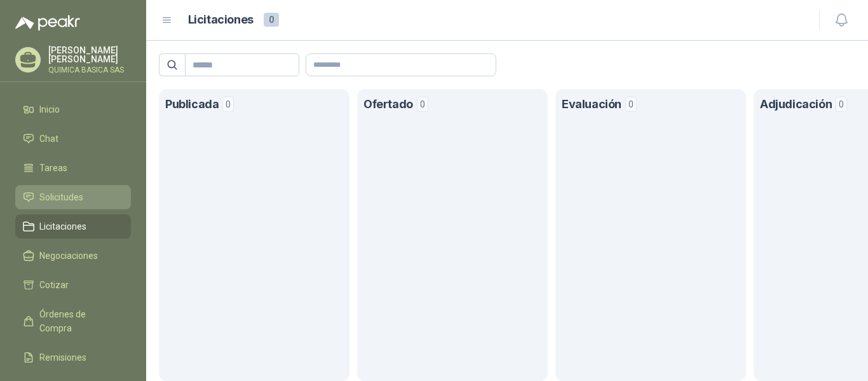  What do you see at coordinates (69, 256) in the screenshot?
I see `span: Negociaciones` at bounding box center [69, 256].